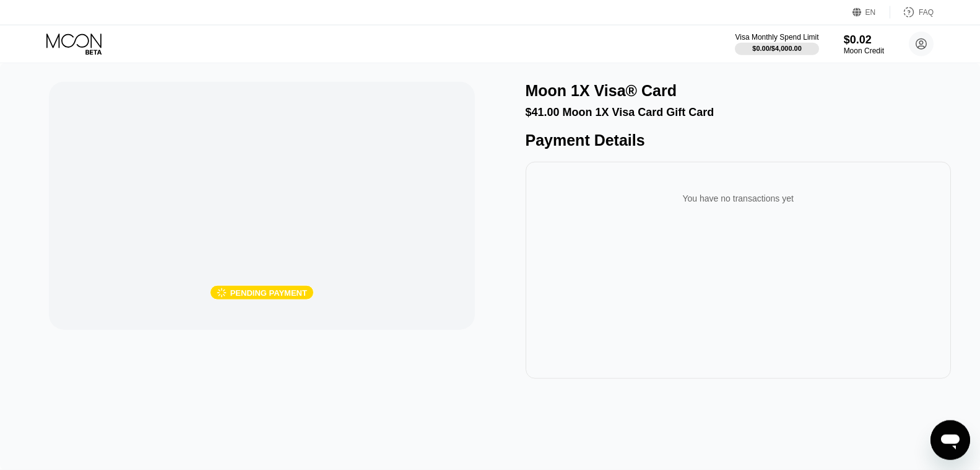 The width and height of the screenshot is (980, 470). Describe the element at coordinates (601, 91) in the screenshot. I see `div: Moon 1X Visa® Card` at that location.